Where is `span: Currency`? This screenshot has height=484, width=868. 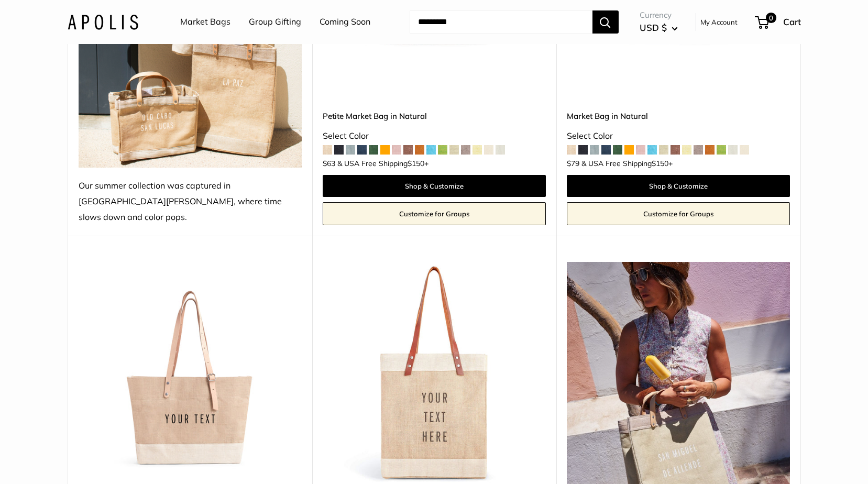 span: Currency is located at coordinates (658, 16).